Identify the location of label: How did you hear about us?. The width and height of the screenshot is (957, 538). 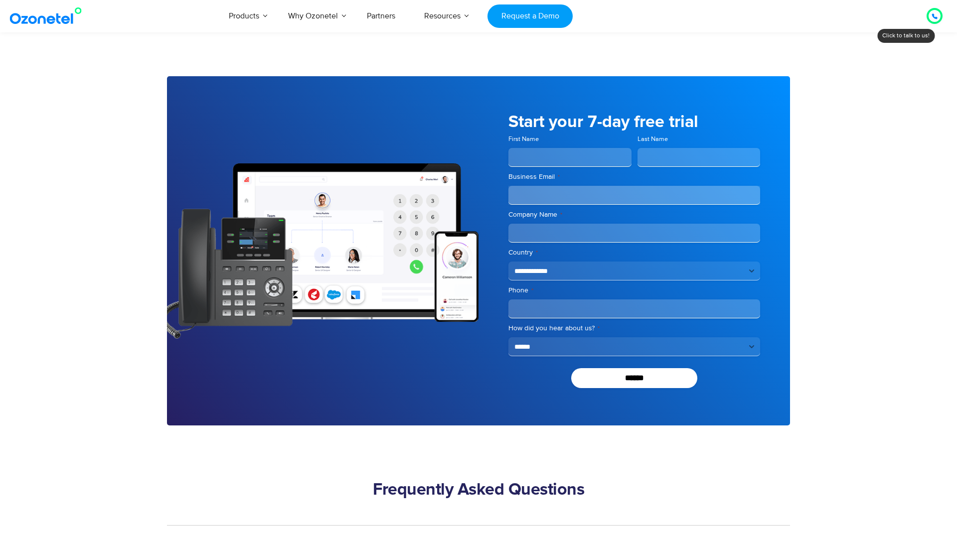
(634, 328).